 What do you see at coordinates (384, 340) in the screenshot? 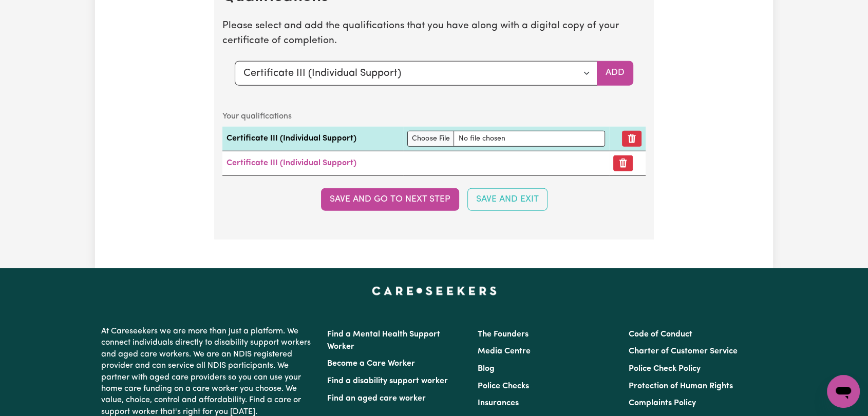
I see `a: Find a Mental Health Support Worker` at bounding box center [384, 340].